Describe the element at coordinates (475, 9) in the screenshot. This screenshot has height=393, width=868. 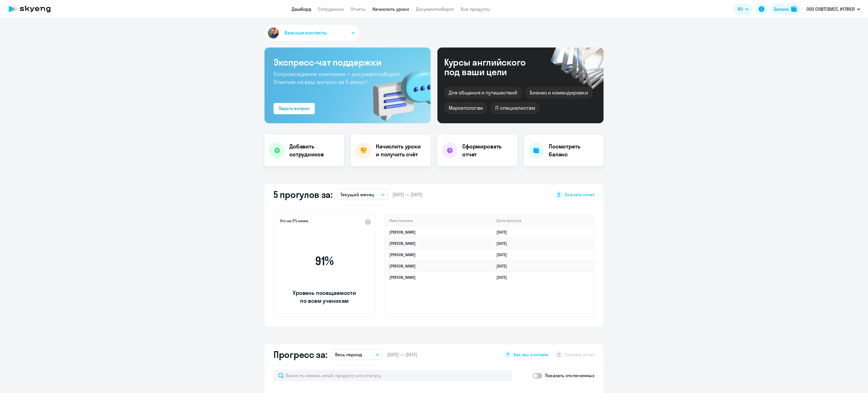
I see `a: Все продукты` at that location.